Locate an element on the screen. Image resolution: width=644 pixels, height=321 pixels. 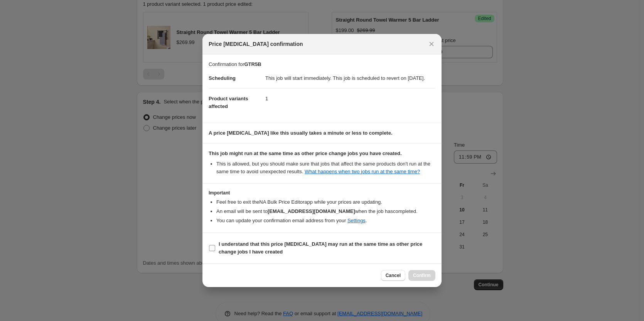
a: What happens when two jobs run at the same time? is located at coordinates (362, 171).